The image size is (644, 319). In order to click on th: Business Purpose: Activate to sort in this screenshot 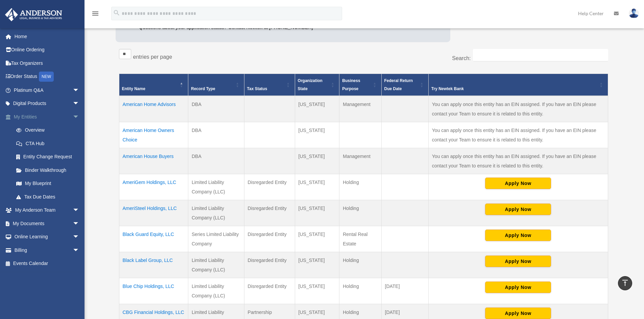, I will do `click(360, 85)`.